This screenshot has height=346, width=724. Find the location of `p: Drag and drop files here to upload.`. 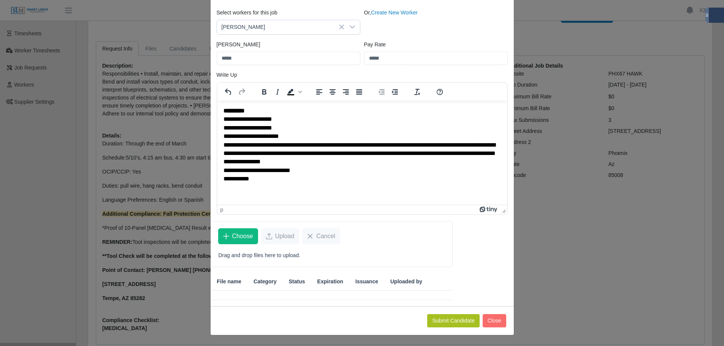

p: Drag and drop files here to upload. is located at coordinates (332, 255).